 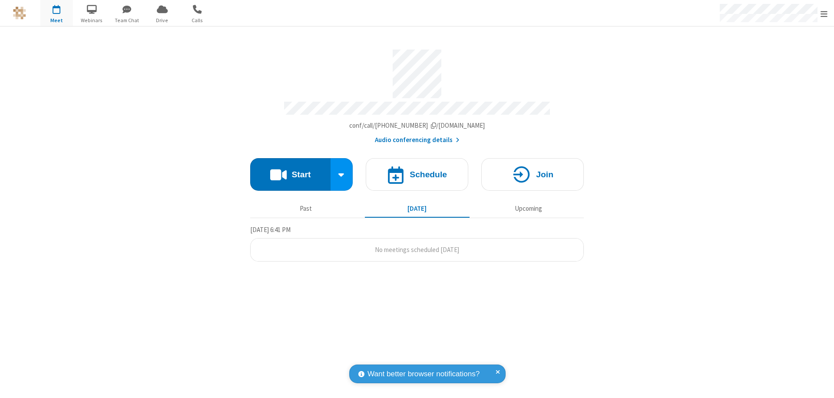 I want to click on button: Copy my meeting room linkCopy my meeting room link, so click(x=417, y=126).